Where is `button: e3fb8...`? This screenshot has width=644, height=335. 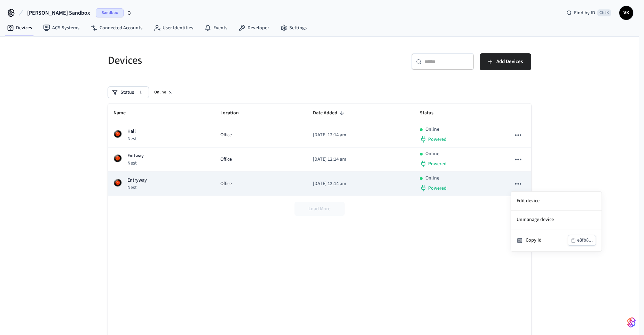 button: e3fb8... is located at coordinates (581, 240).